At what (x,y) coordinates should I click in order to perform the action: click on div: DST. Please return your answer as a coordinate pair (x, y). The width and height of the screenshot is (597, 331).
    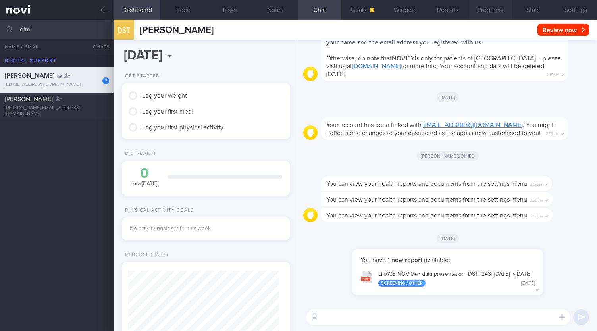
    Looking at the image, I should click on (124, 30).